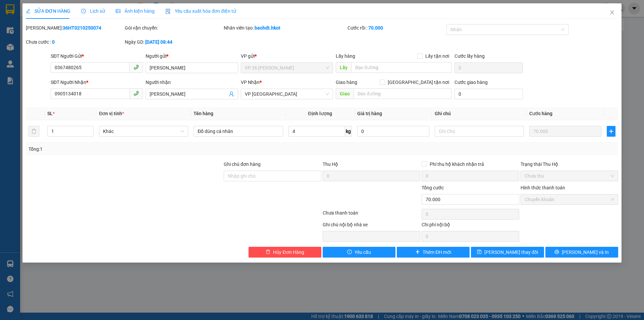 This screenshot has width=644, height=320. What do you see at coordinates (138, 149) in the screenshot?
I see `div: Tổng: 1` at bounding box center [138, 149].